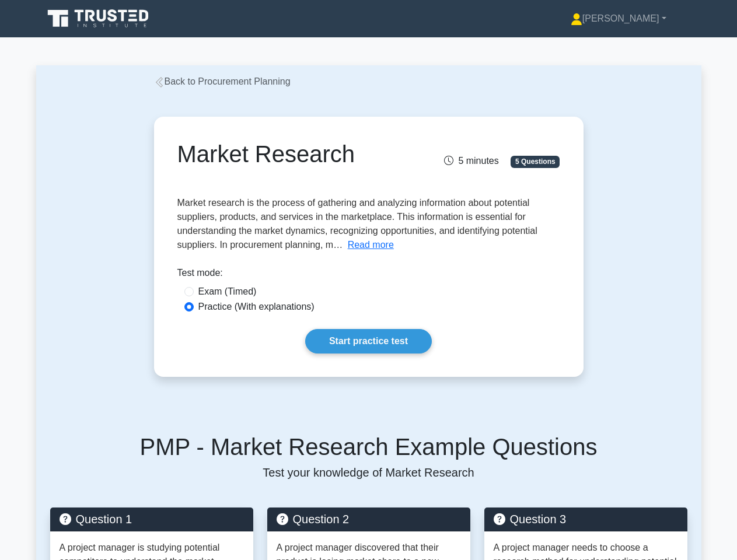 The height and width of the screenshot is (560, 737). I want to click on span: Market research is the process of gathering and analyzing information about potential suppliers, ..., so click(357, 224).